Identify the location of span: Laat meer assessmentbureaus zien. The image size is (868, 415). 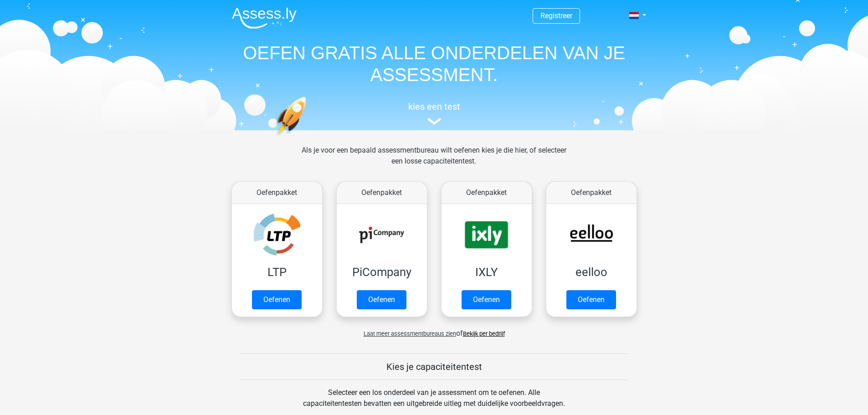
(410, 334).